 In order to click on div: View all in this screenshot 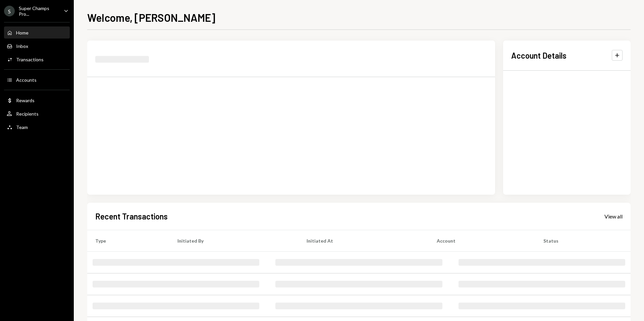, I will do `click(614, 216)`.